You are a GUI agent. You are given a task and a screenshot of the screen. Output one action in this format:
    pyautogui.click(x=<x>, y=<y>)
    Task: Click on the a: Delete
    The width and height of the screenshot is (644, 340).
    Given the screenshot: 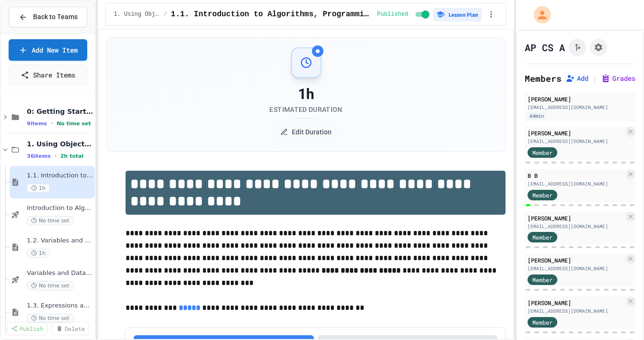 What is the action you would take?
    pyautogui.click(x=70, y=329)
    